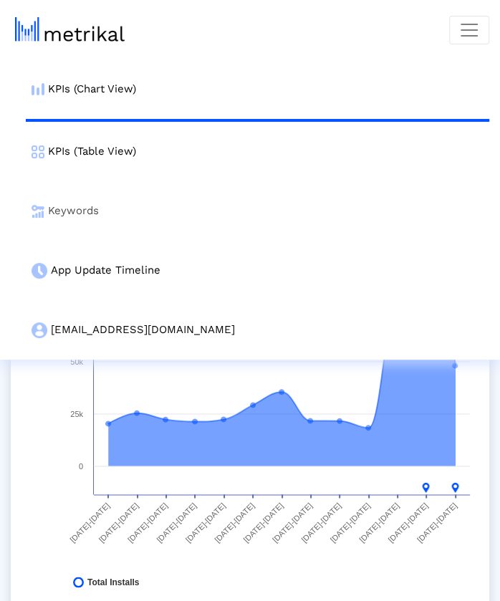 This screenshot has width=500, height=601. What do you see at coordinates (69, 29) in the screenshot?
I see `img: metrical-logo-light.png` at bounding box center [69, 29].